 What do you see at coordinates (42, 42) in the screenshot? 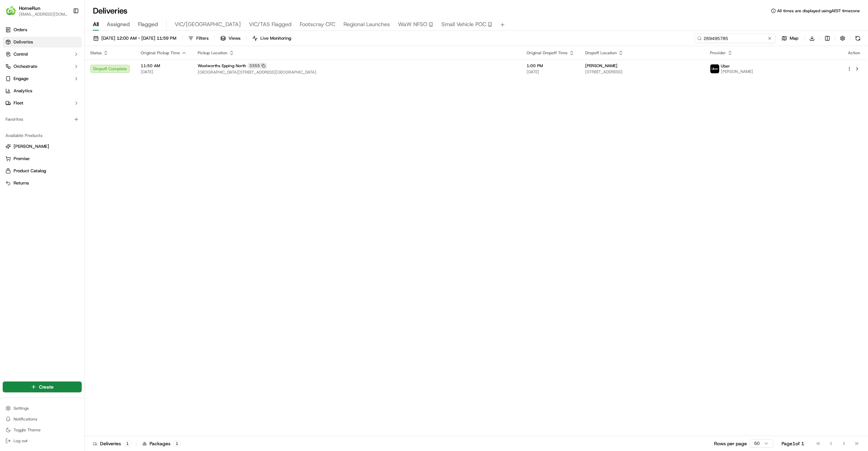
I see `a: Deliveries` at bounding box center [42, 42].